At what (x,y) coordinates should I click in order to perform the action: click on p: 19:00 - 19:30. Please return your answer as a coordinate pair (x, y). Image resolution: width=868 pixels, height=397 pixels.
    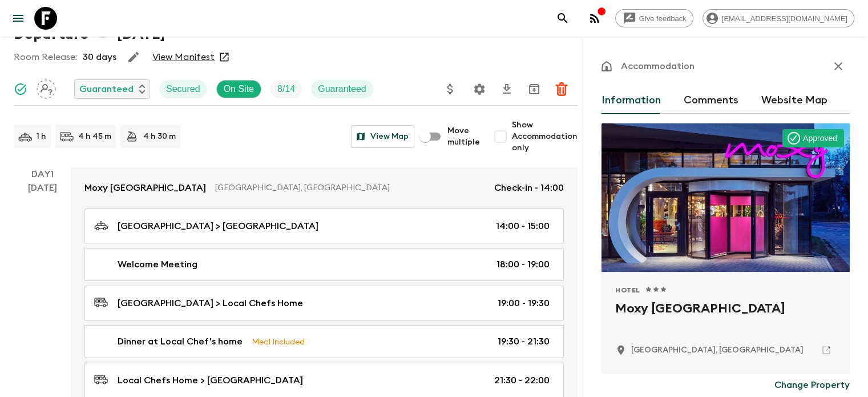
    Looking at the image, I should click on (523, 303).